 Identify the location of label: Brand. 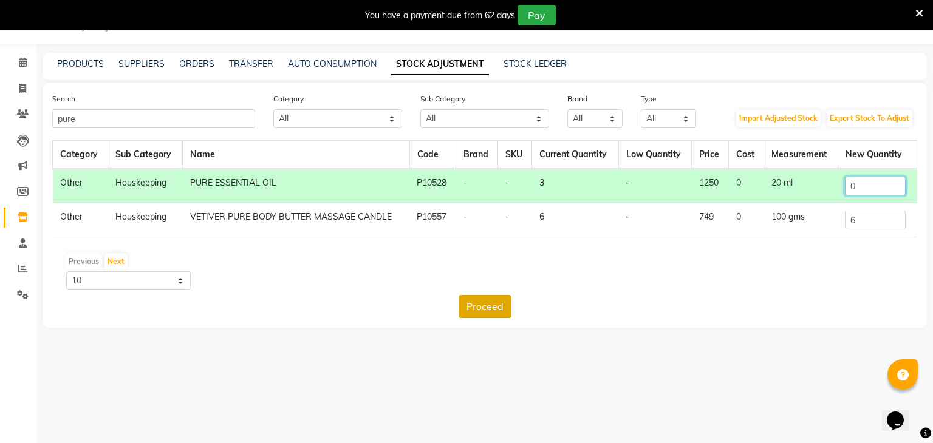
(577, 99).